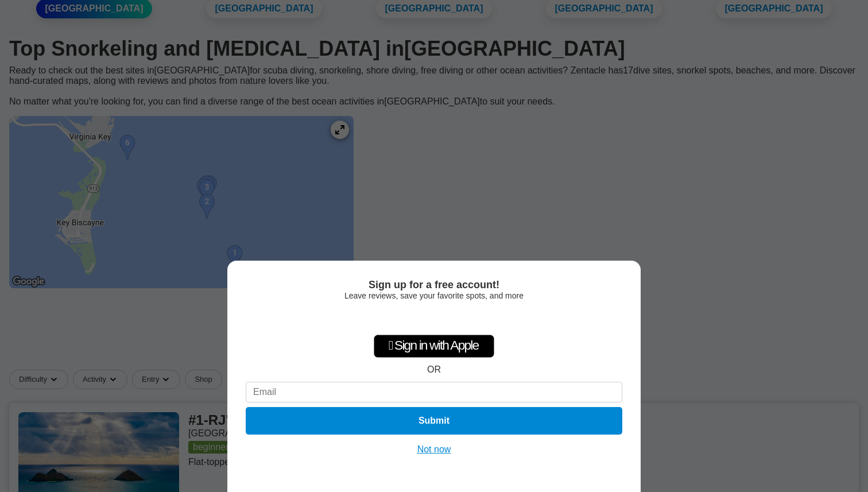 The height and width of the screenshot is (492, 868). What do you see at coordinates (434, 421) in the screenshot?
I see `button: Submit` at bounding box center [434, 421].